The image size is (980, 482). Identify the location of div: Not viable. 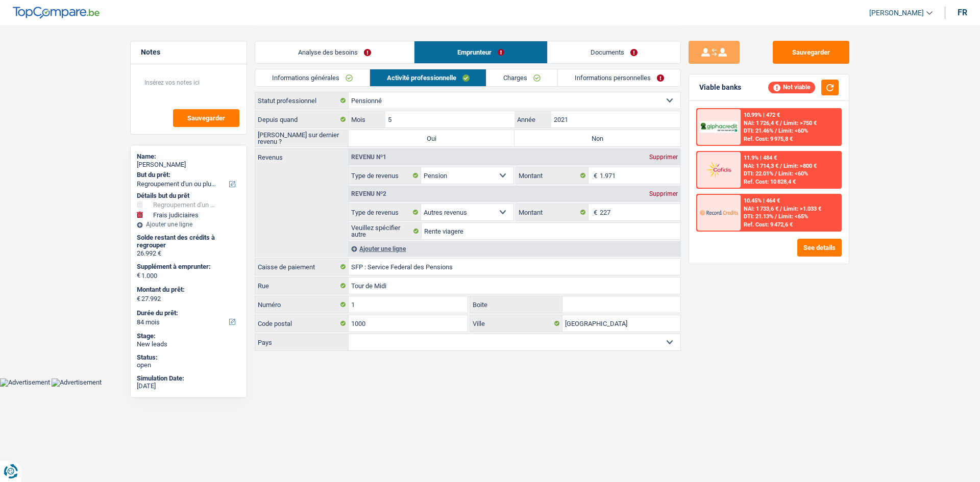
(792, 87).